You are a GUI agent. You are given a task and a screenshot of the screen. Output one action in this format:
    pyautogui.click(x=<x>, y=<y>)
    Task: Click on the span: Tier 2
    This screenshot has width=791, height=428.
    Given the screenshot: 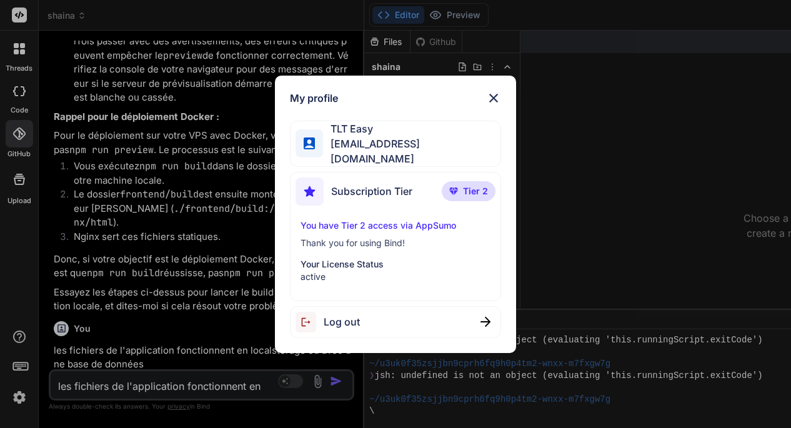 What is the action you would take?
    pyautogui.click(x=475, y=191)
    